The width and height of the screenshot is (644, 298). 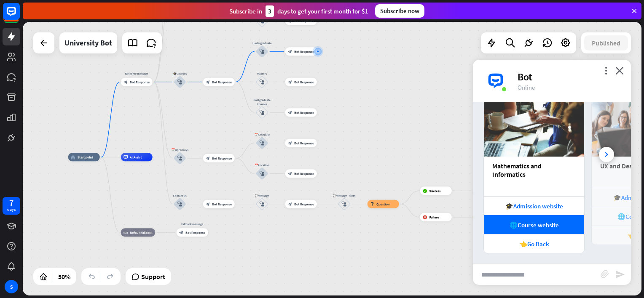 What do you see at coordinates (192, 224) in the screenshot?
I see `div: Fallback message` at bounding box center [192, 224].